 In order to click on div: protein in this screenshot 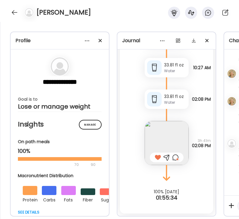, I will do `click(30, 199)`.